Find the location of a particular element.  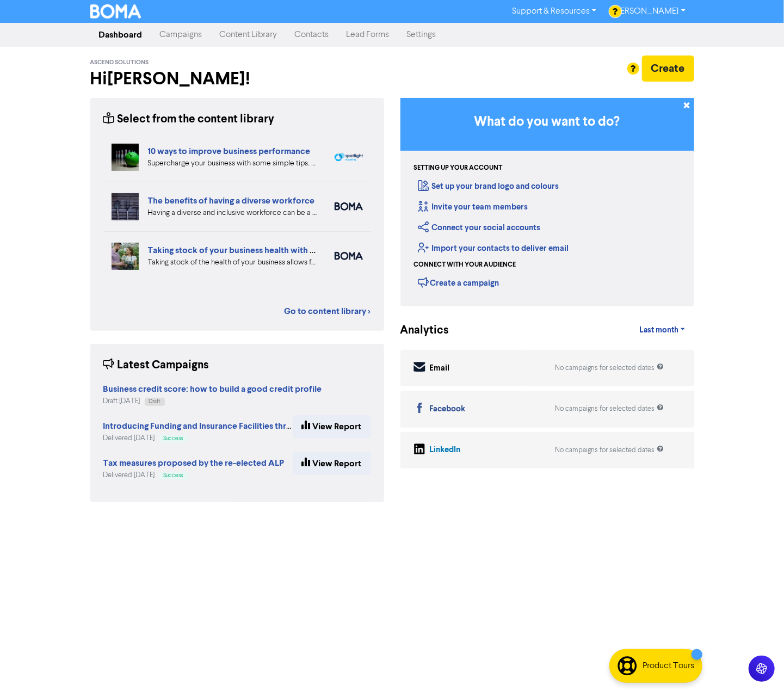

a: Invite your team members is located at coordinates (474, 207).